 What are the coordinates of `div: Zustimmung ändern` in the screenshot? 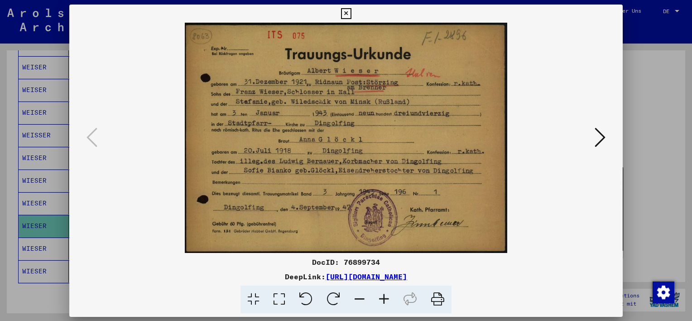 It's located at (663, 292).